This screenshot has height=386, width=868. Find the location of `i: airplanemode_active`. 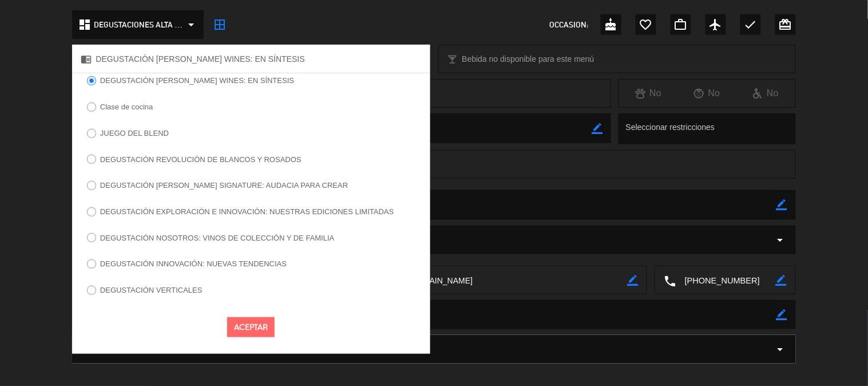

i: airplanemode_active is located at coordinates (716, 25).